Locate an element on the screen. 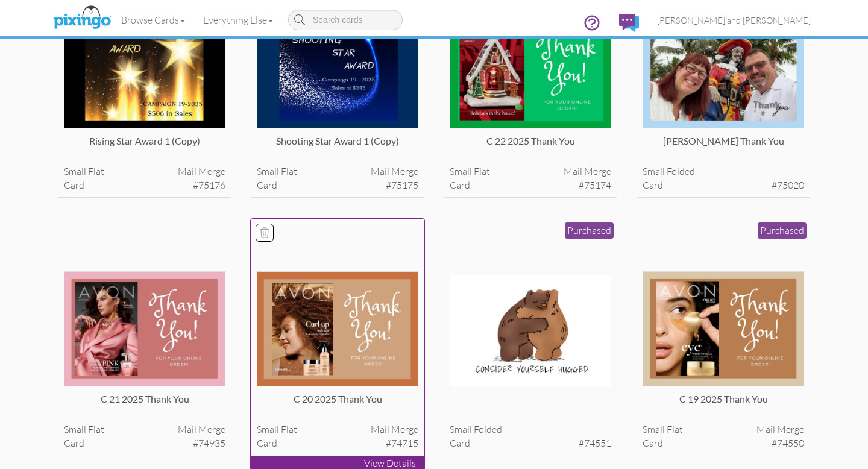 The height and width of the screenshot is (469, 868). img: 136157-1-1758763819614-8e348588187c94a9-qa.jpg is located at coordinates (145, 70).